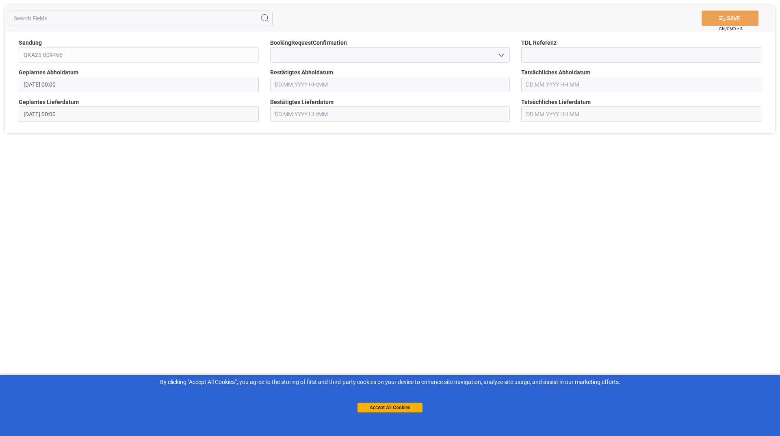 This screenshot has width=780, height=436. What do you see at coordinates (730, 18) in the screenshot?
I see `button: SAVE` at bounding box center [730, 18].